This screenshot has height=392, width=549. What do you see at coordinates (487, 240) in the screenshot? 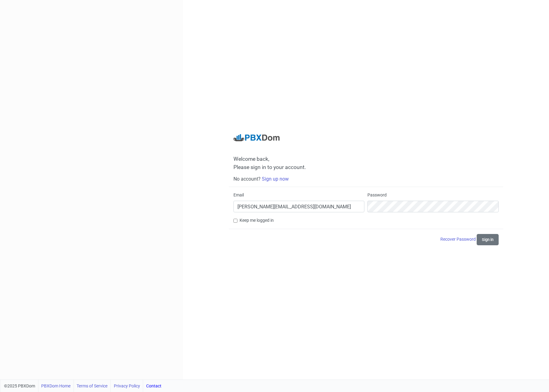
I see `button: Sign in` at bounding box center [487, 240].